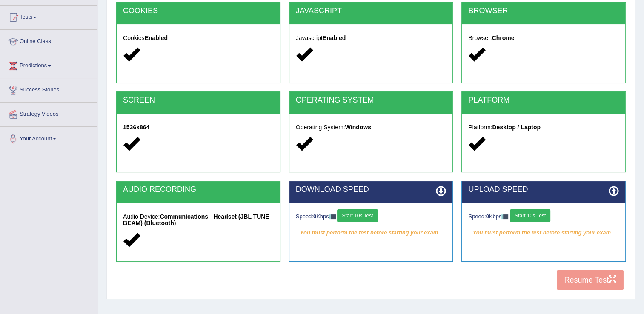 The height and width of the screenshot is (314, 644). I want to click on h5: Browser:, so click(544, 38).